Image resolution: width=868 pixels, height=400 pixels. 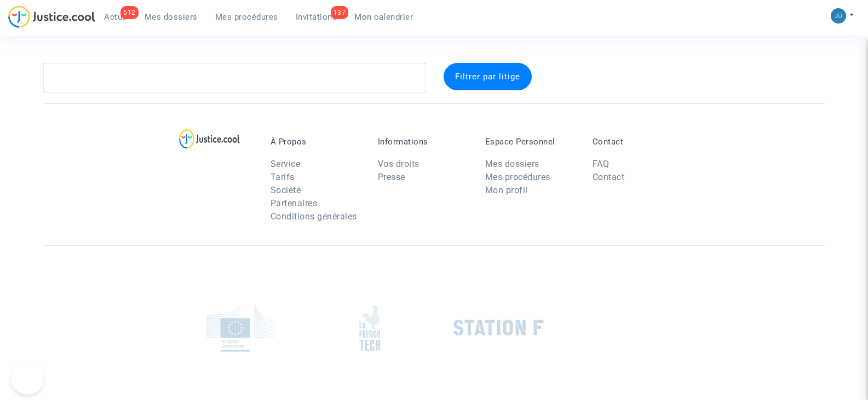 I want to click on img: stationf.png, so click(x=499, y=327).